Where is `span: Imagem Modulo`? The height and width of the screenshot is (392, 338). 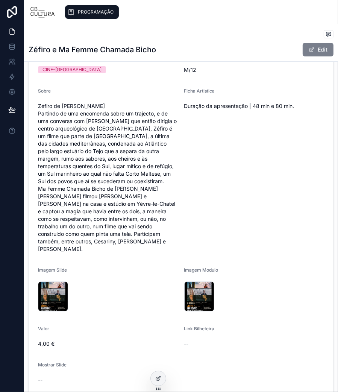 span: Imagem Modulo is located at coordinates (201, 269).